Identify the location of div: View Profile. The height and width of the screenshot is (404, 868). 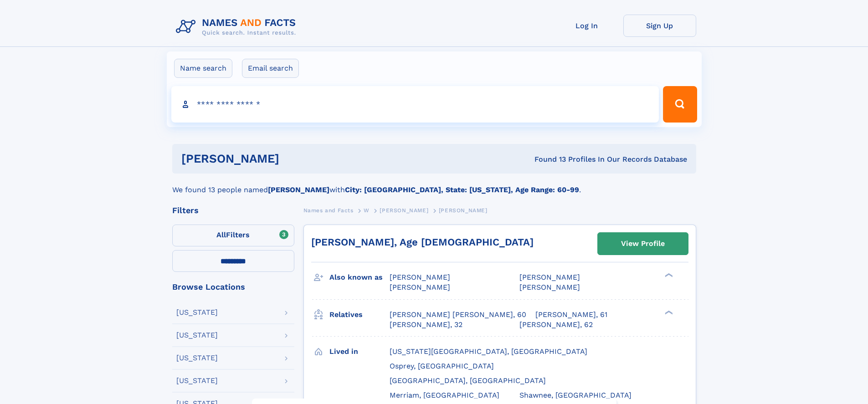
(643, 244).